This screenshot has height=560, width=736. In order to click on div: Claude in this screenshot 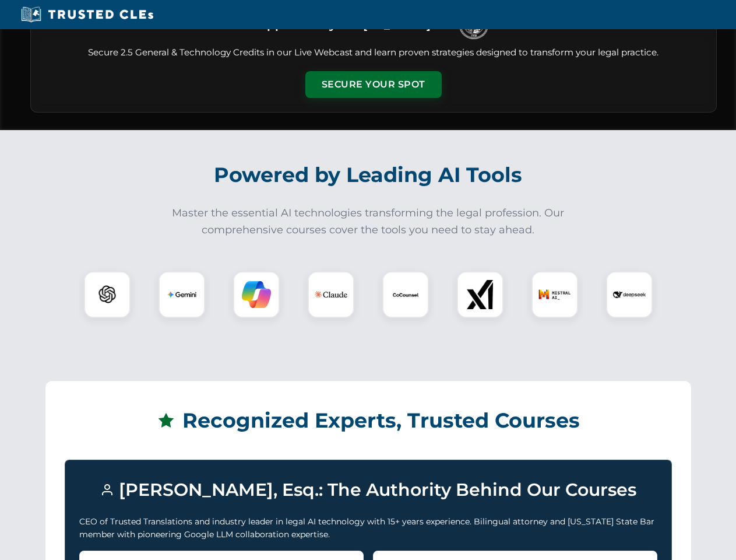, I will do `click(331, 294)`.